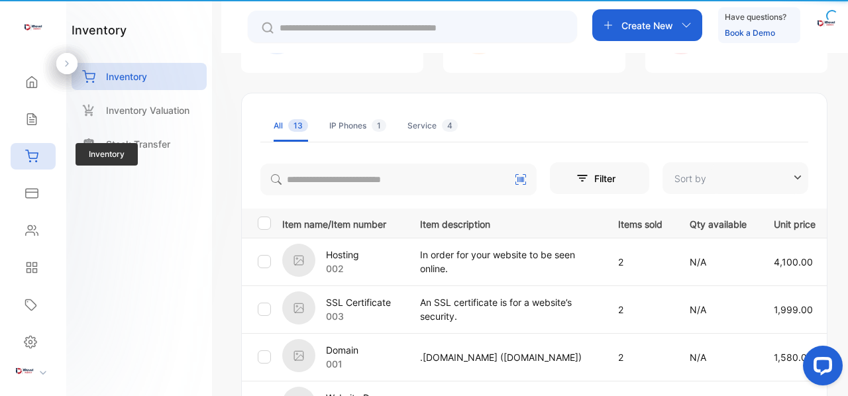  What do you see at coordinates (379, 125) in the screenshot?
I see `span: 1` at bounding box center [379, 125].